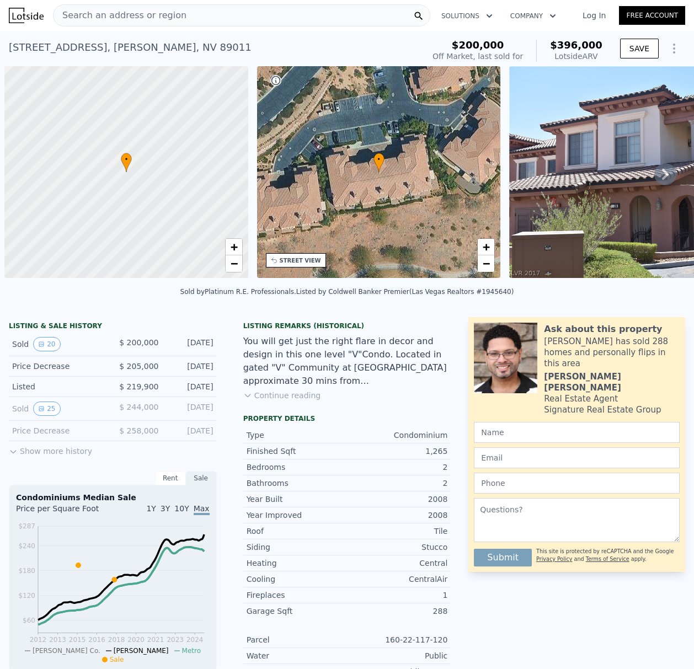 Image resolution: width=694 pixels, height=669 pixels. Describe the element at coordinates (191, 651) in the screenshot. I see `span: Metro` at that location.